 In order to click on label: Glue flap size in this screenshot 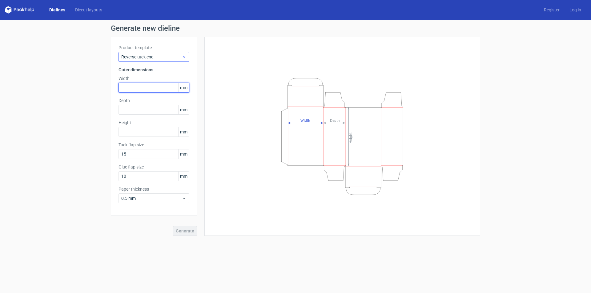, I will do `click(154, 167)`.